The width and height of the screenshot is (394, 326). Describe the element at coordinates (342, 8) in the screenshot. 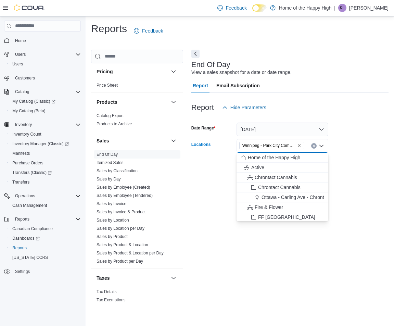

I see `span: KL` at that location.